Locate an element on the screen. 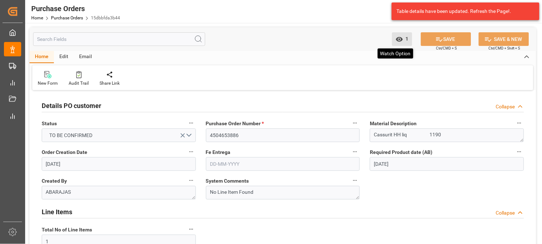  button: Purchase Order Number * is located at coordinates (355, 123).